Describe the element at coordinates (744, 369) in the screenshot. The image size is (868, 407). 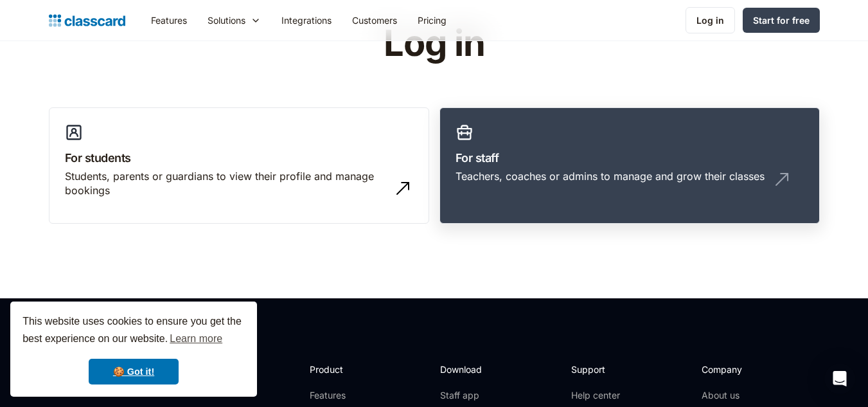
I see `h2: Company` at that location.